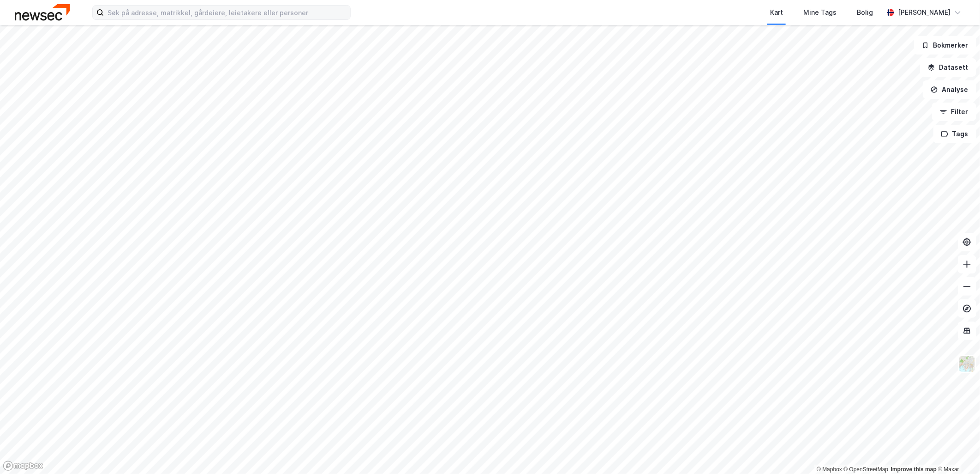 The image size is (980, 474). I want to click on div: Bolig, so click(865, 13).